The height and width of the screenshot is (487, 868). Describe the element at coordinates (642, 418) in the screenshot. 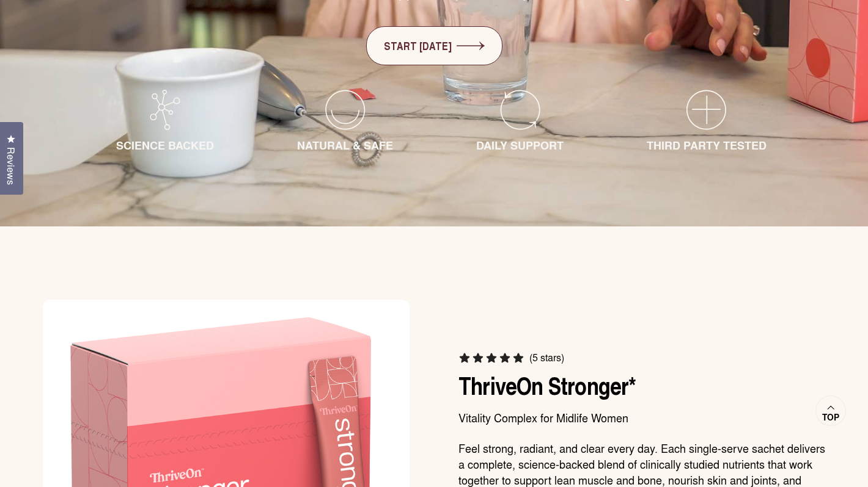

I see `p: Vitality Complex for Midlife Women` at that location.